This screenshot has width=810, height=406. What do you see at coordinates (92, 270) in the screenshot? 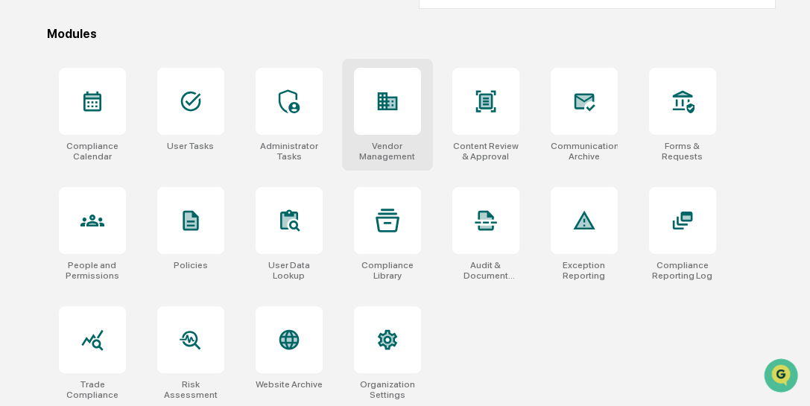
I see `div: People and Permissions` at bounding box center [92, 270].